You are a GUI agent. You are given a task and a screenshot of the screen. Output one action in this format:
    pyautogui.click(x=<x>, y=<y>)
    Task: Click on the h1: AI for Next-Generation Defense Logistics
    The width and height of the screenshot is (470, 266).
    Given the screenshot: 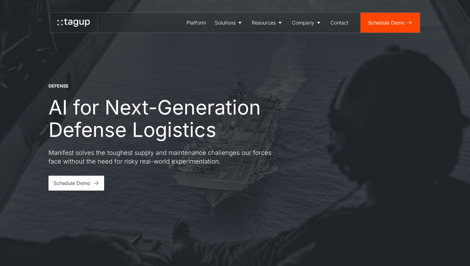 What is the action you would take?
    pyautogui.click(x=179, y=119)
    